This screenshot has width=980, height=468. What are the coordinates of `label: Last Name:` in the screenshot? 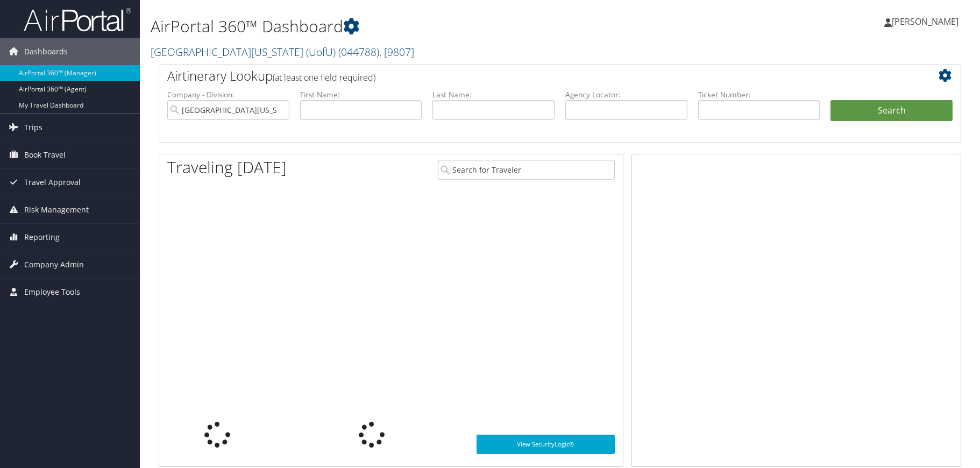 It's located at (493, 94).